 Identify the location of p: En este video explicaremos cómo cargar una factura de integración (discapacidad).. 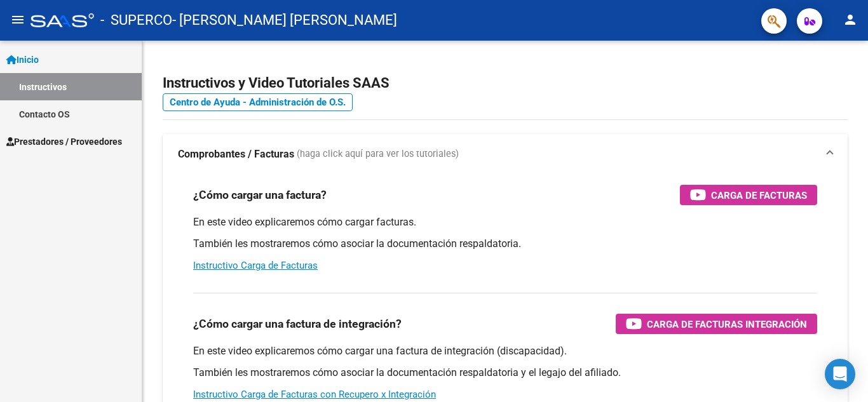
(505, 352).